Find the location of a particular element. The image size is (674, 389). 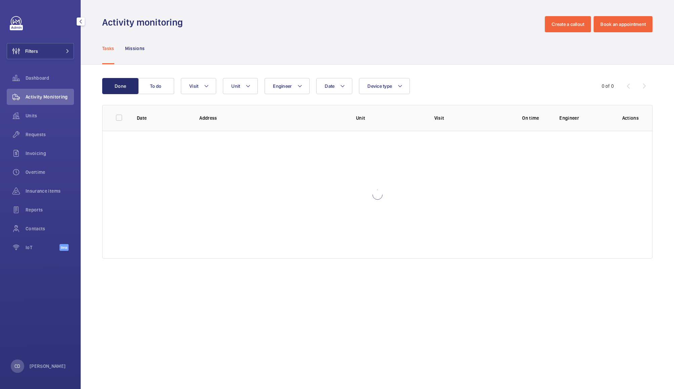

p: Visit is located at coordinates (468, 118).